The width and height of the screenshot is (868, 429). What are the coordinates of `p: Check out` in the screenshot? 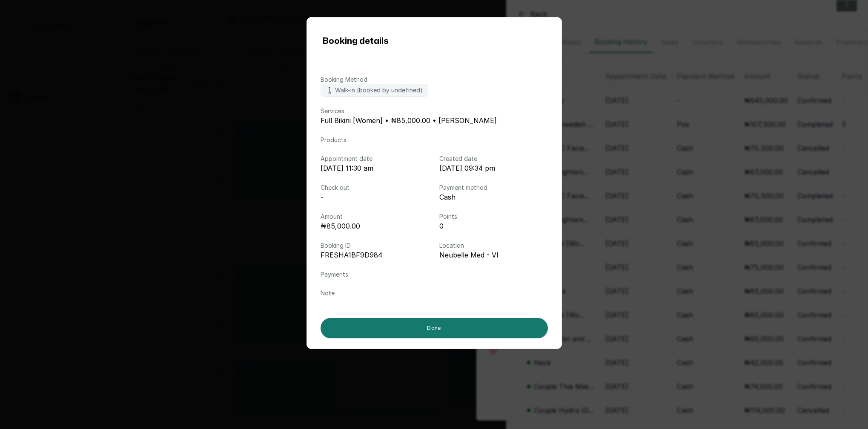 It's located at (375, 188).